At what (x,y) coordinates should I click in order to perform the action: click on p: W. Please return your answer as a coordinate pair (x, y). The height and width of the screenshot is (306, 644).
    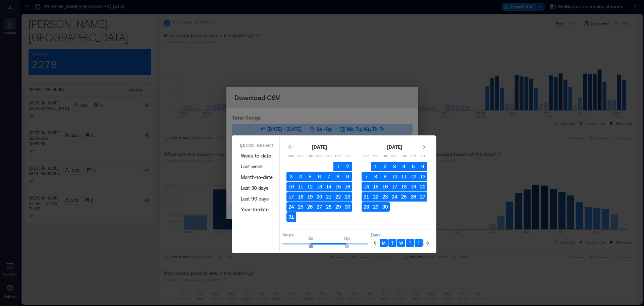
    Looking at the image, I should click on (401, 242).